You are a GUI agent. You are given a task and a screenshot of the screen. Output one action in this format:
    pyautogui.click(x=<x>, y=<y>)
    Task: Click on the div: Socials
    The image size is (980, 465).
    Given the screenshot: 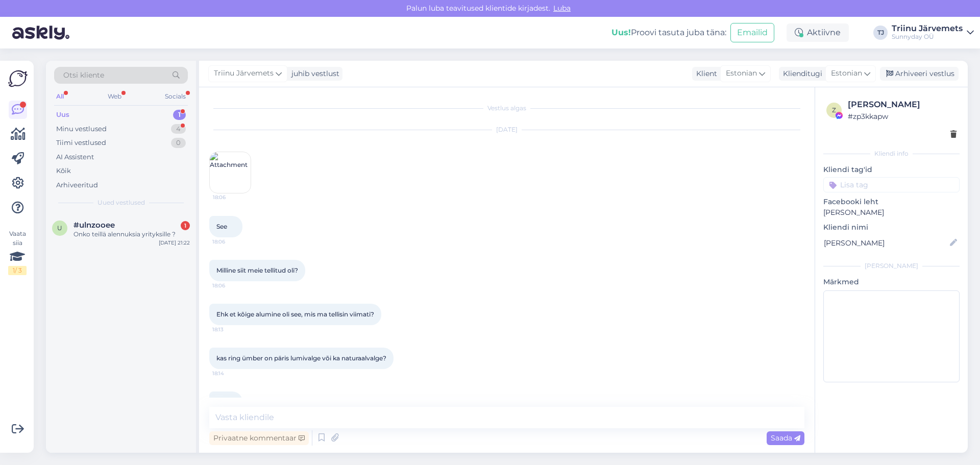 What is the action you would take?
    pyautogui.click(x=175, y=97)
    